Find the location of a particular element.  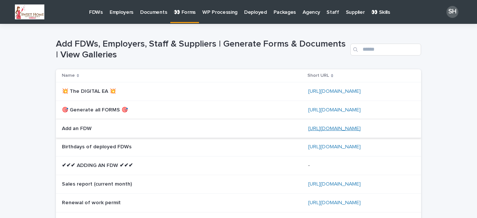

p: Name is located at coordinates (68, 76).